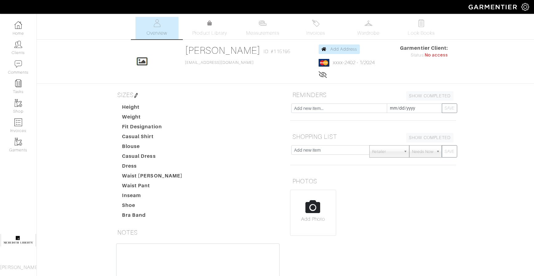  I want to click on span: Retailer, so click(386, 152).